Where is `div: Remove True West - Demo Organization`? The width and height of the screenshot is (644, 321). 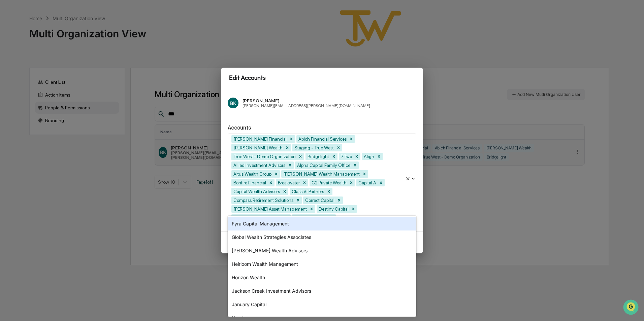
div: Remove True West - Demo Organization is located at coordinates (300, 156).